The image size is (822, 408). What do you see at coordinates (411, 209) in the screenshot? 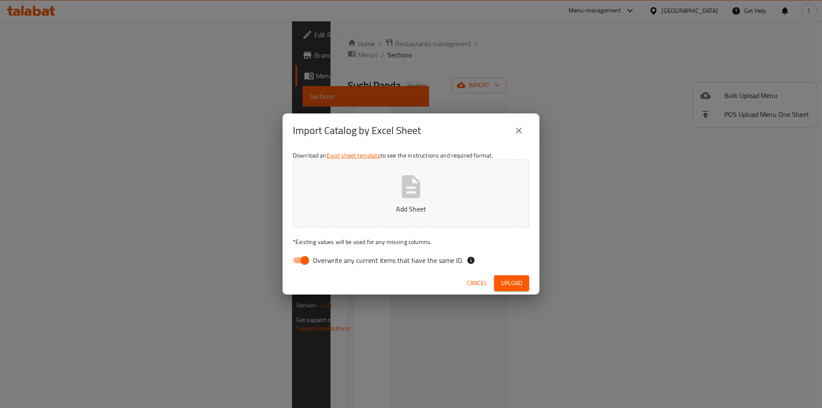
I see `p: Add Sheet` at bounding box center [411, 209].